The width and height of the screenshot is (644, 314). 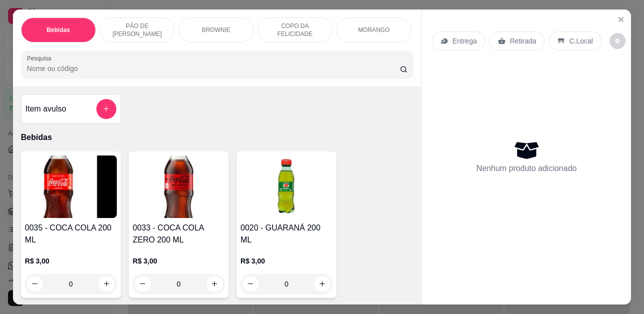 I want to click on p: COPO DA FELICIDADE, so click(x=295, y=30).